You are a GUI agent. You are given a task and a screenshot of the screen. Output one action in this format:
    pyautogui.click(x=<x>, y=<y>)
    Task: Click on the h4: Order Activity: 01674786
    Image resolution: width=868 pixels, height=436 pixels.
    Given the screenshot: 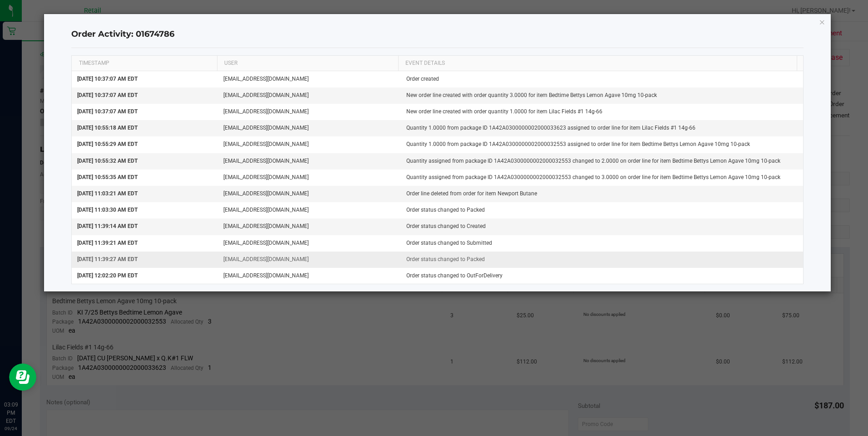 What is the action you would take?
    pyautogui.click(x=437, y=35)
    